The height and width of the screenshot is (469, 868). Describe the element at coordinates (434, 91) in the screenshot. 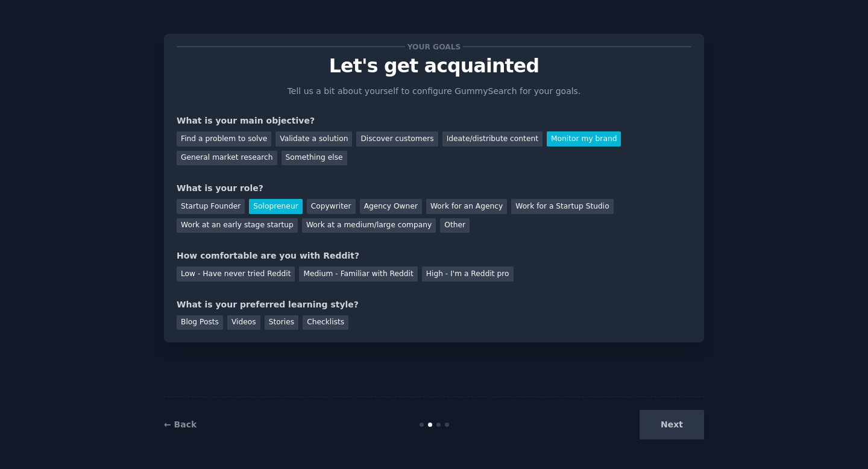

I see `p: Tell us a bit about yourself to configure GummySearch for your goals.` at that location.